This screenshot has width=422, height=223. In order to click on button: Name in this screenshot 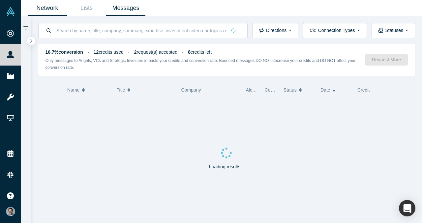, I will do `click(88, 90)`.